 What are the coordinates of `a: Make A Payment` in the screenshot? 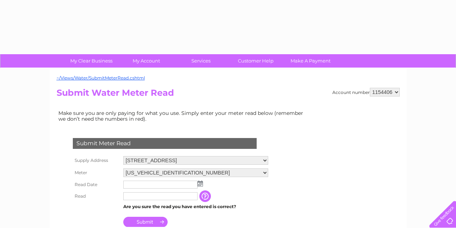 It's located at (311, 61).